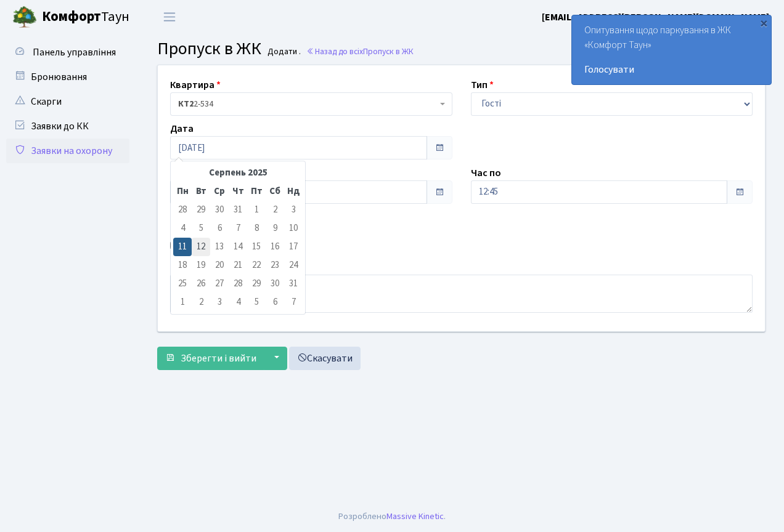 The height and width of the screenshot is (532, 784). What do you see at coordinates (68, 102) in the screenshot?
I see `a: Скарги` at bounding box center [68, 102].